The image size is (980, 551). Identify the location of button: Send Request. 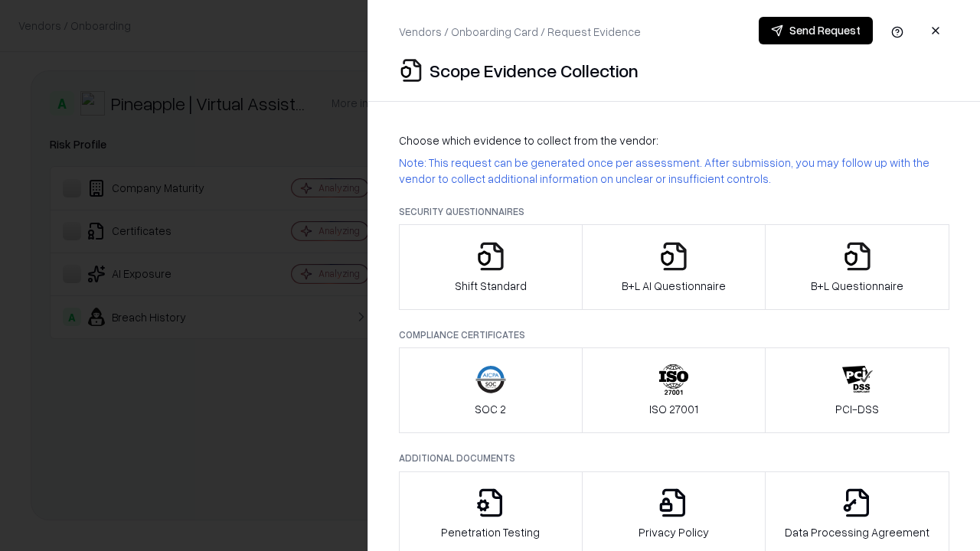
(816, 31).